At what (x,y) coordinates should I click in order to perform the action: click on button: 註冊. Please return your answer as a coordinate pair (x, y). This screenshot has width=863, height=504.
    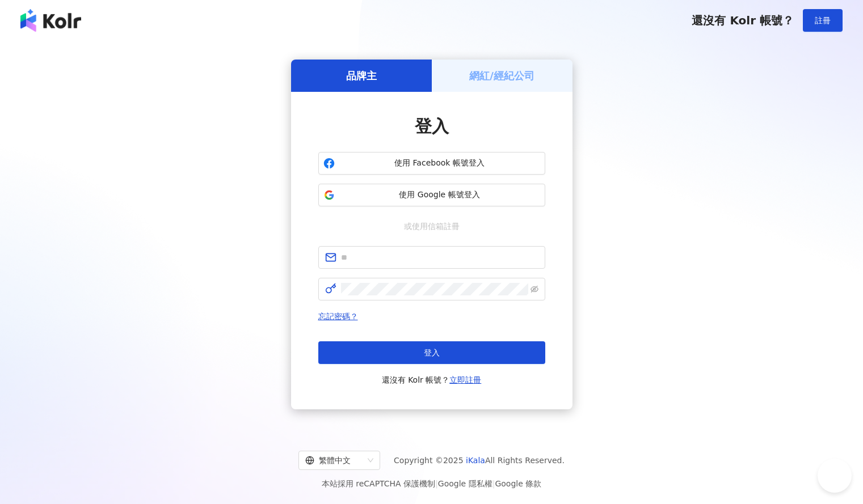
    Looking at the image, I should click on (823, 20).